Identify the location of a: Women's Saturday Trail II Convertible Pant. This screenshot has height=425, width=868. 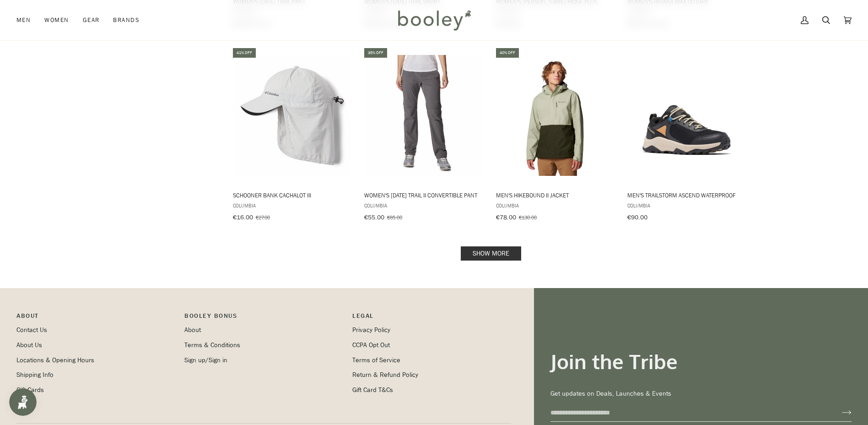
(423, 136).